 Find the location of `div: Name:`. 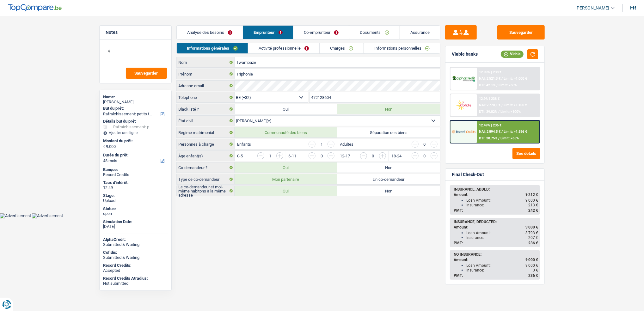

div: Name: is located at coordinates (135, 97).